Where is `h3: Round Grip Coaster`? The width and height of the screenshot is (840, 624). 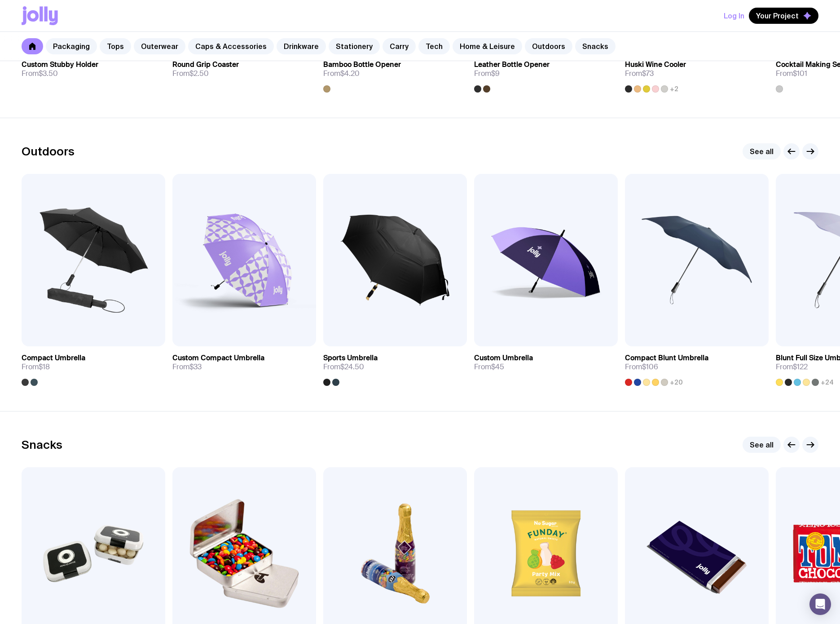 h3: Round Grip Coaster is located at coordinates (206, 65).